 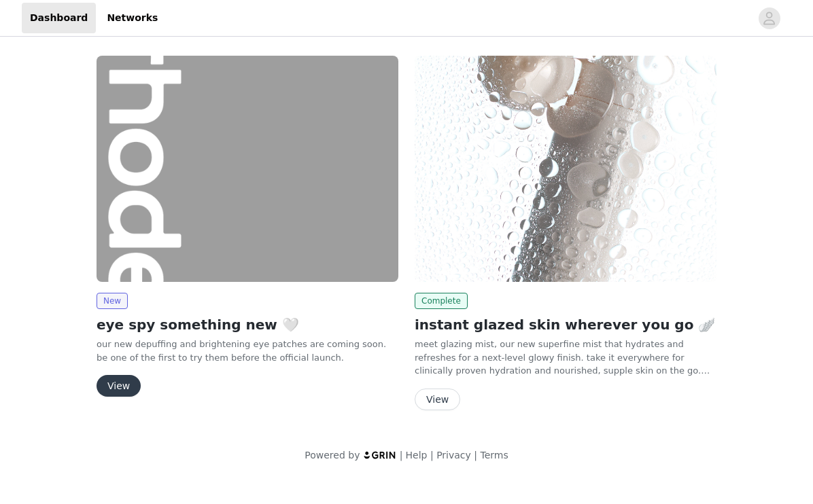 I want to click on span: Powered by, so click(x=332, y=456).